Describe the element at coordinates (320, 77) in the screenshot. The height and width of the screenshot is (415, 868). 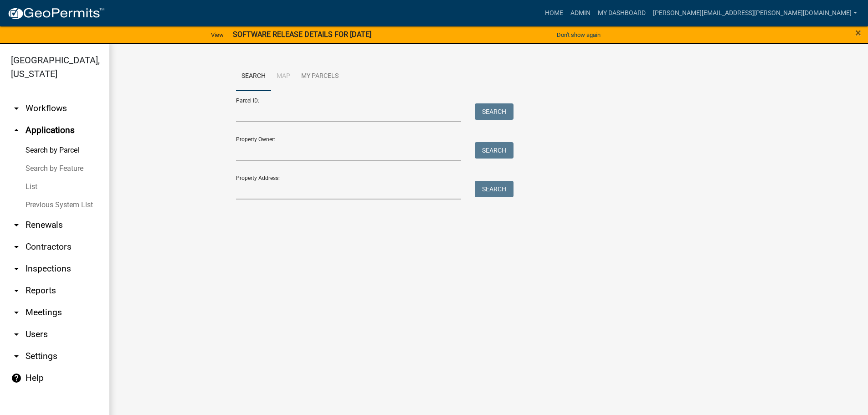
I see `a: My Parcels` at that location.